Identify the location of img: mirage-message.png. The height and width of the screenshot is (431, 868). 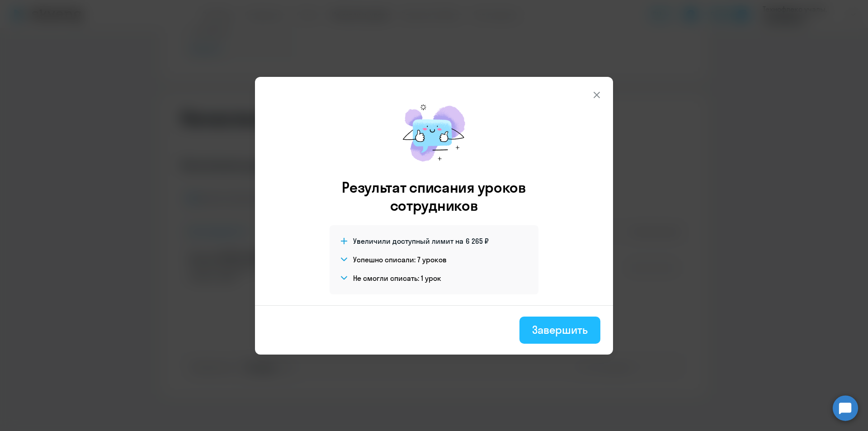
(434, 133).